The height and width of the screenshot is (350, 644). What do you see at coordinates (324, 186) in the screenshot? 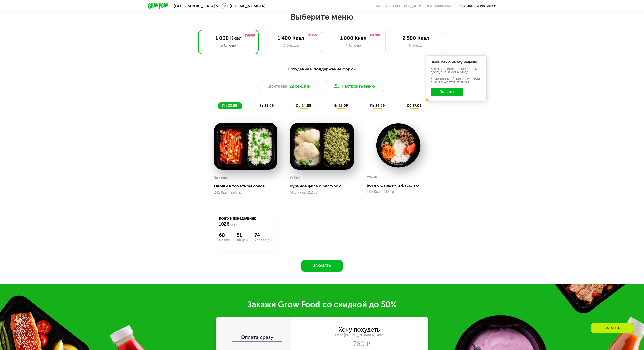
I see `div: Куриное филе с булгуром` at bounding box center [324, 186].